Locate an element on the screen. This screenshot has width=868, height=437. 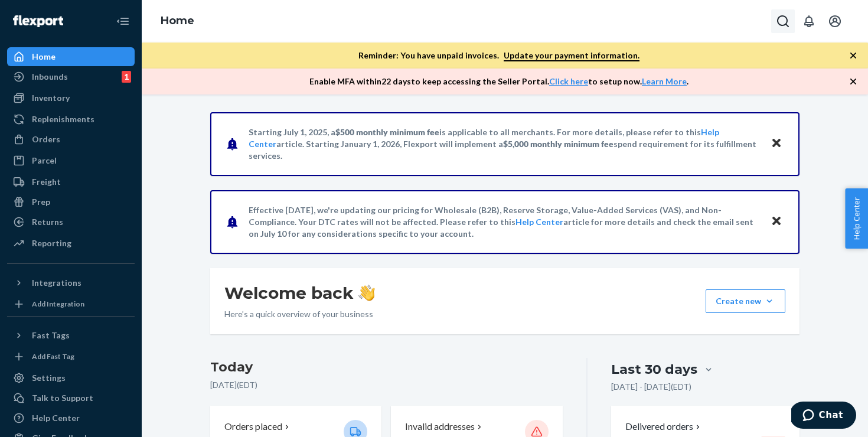
a: Settings is located at coordinates (71, 378).